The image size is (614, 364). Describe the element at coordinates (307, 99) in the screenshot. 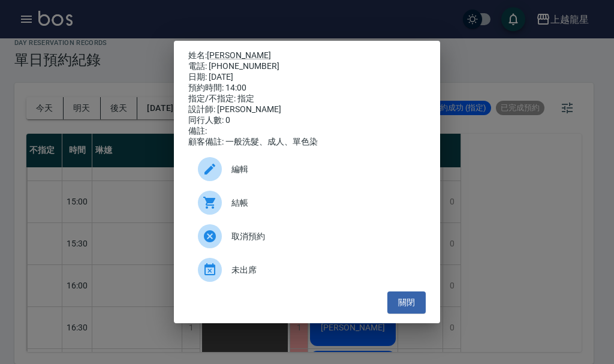

I see `div: 指定/不指定: 指定` at that location.